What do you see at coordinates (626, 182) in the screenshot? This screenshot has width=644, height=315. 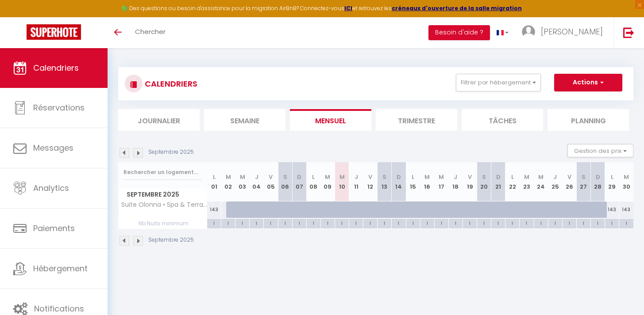 I see `th: 30` at bounding box center [626, 182].